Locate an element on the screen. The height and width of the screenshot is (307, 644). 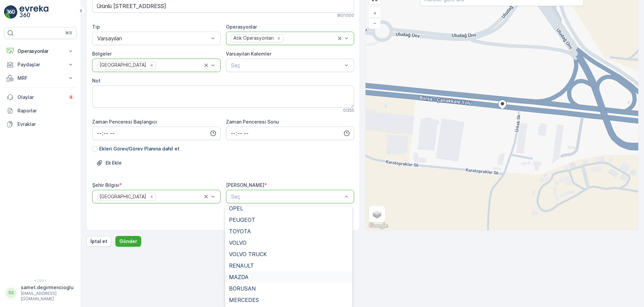
div: Atık Operasyonları is located at coordinates (253, 38).